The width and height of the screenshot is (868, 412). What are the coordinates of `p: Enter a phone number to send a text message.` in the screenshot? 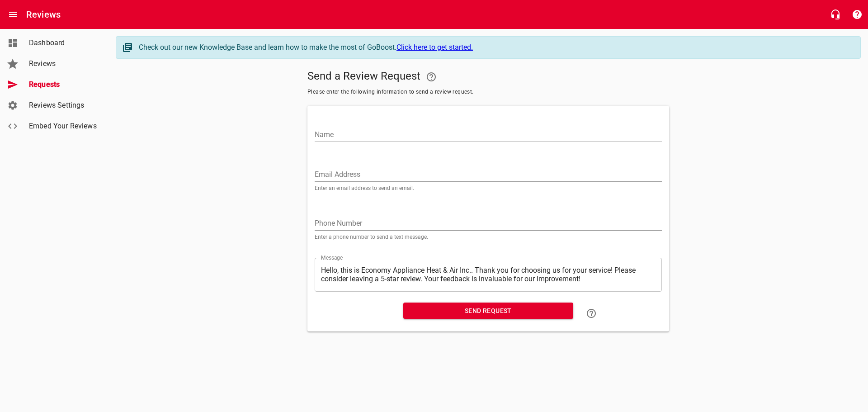 It's located at (488, 237).